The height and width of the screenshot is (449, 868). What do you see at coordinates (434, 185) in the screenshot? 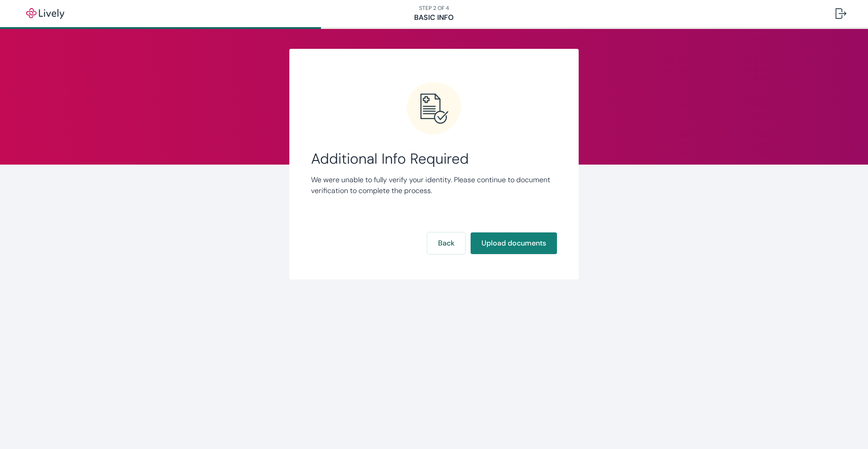
I see `p: We were unable to fully verify your identity. Please continue to document verification to complet...` at bounding box center [434, 185].